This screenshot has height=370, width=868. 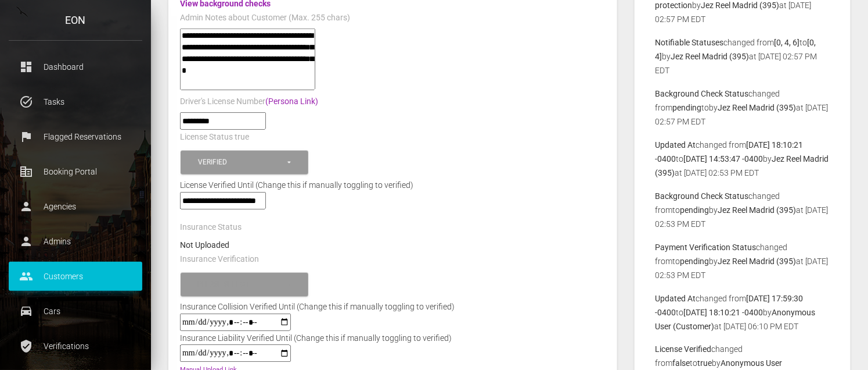 I want to click on p: Verifications, so click(x=76, y=346).